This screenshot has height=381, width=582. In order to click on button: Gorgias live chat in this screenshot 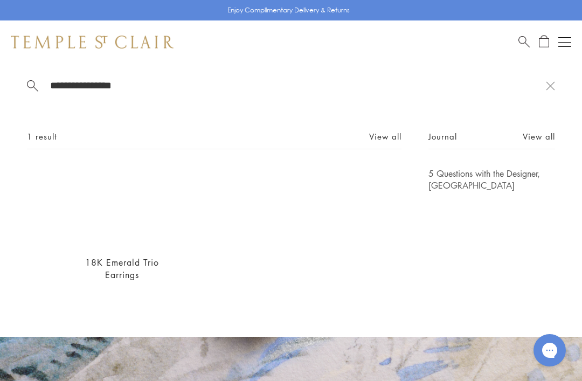, I will do `click(22, 20)`.